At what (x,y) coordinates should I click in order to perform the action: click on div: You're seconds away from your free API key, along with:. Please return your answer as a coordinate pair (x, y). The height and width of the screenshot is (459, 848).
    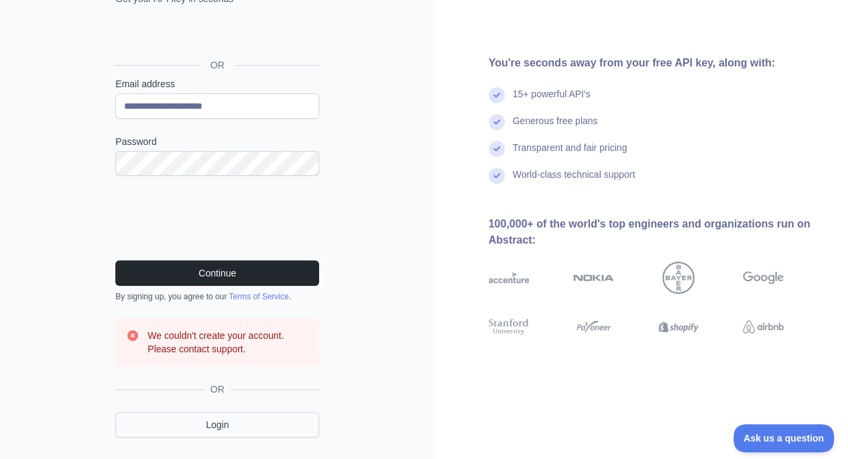
    Looking at the image, I should click on (658, 63).